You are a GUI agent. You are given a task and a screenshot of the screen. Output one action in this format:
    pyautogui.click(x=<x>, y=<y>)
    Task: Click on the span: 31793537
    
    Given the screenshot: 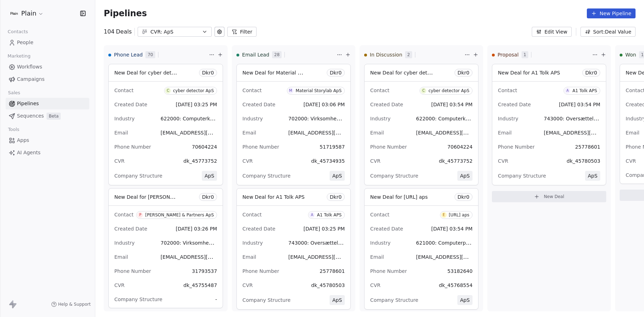 What is the action you would take?
    pyautogui.click(x=204, y=271)
    